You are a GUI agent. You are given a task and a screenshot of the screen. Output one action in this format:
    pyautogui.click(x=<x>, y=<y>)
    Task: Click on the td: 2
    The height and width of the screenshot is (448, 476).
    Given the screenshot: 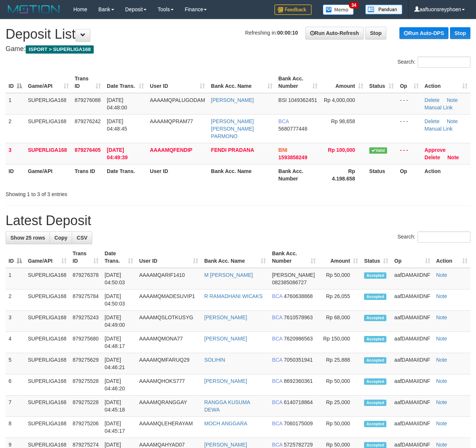 What is the action you would take?
    pyautogui.click(x=16, y=300)
    